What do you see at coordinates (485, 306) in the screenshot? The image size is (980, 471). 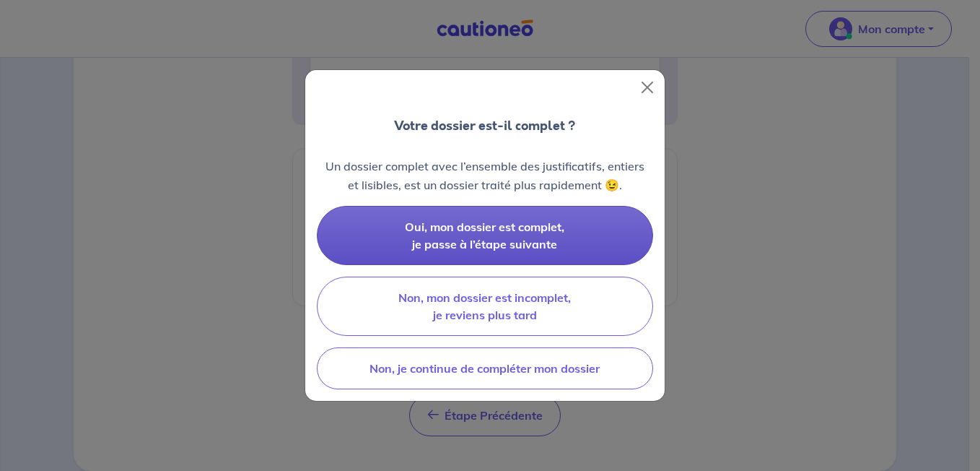 I see `button: Non, mon dossier est incomplet, je reviens plus tard` at bounding box center [485, 306].